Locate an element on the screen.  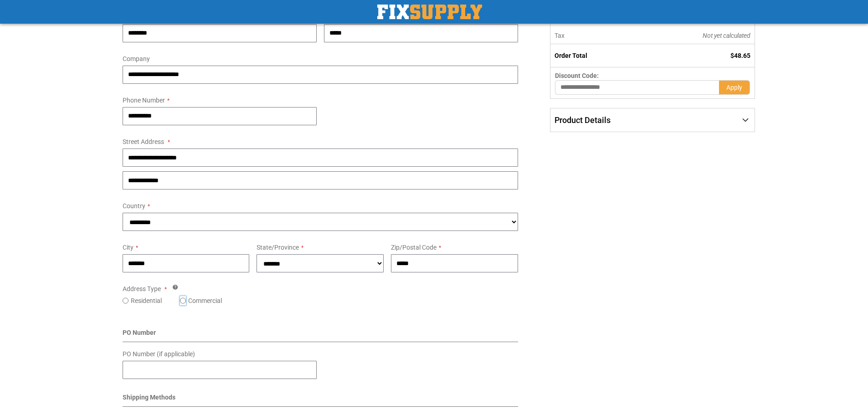
span: Discount Code: is located at coordinates (577, 76).